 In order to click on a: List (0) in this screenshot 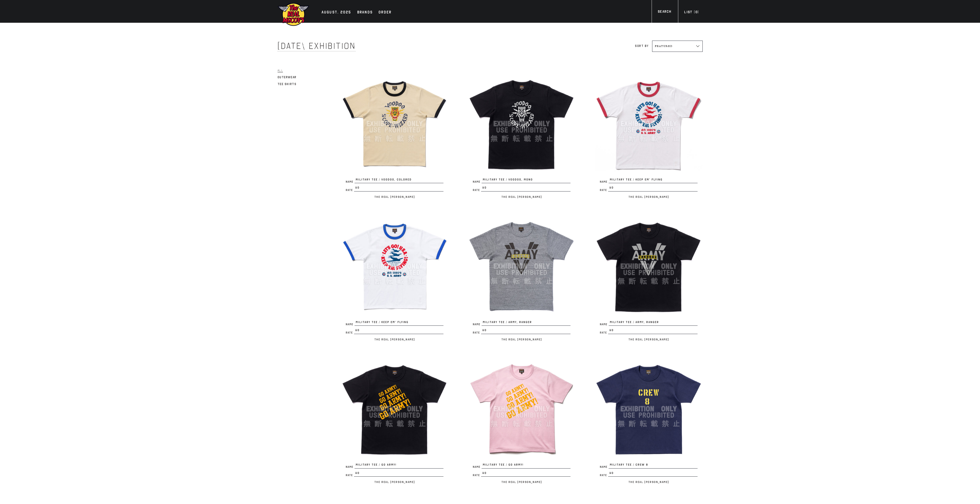, I will do `click(691, 13)`.